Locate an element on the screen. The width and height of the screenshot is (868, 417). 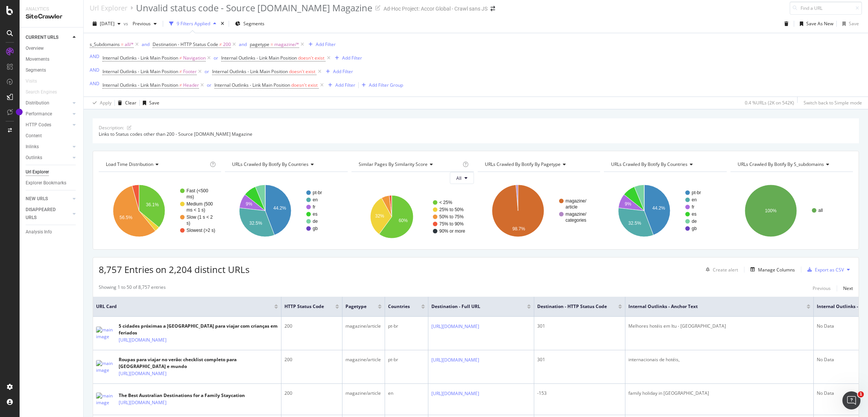
span: 1 is located at coordinates (861, 395).